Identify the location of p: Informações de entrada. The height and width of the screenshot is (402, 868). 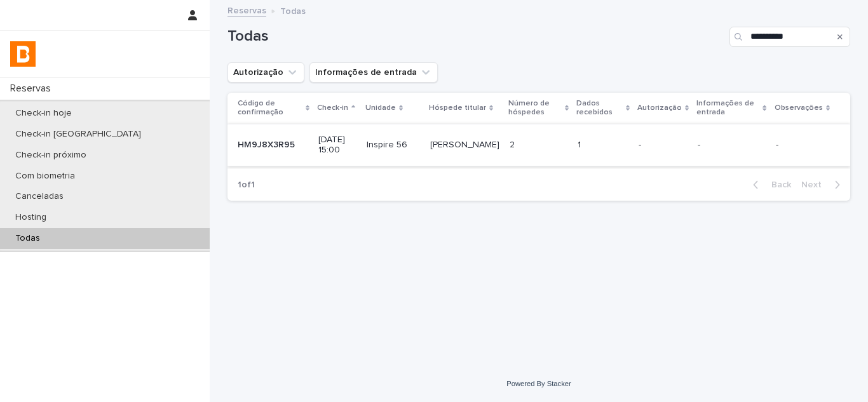
(727, 108).